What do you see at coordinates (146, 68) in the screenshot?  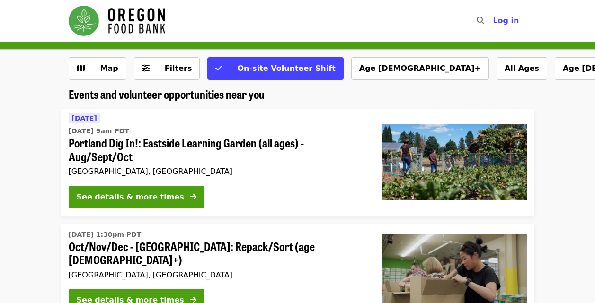 I see `i: sliders-h icon` at bounding box center [146, 68].